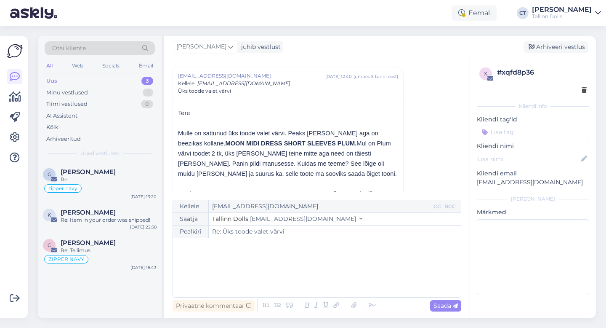 The width and height of the screenshot is (606, 328). What do you see at coordinates (260, 194) in the screenshot?
I see `span: SHIFTED MIDI DRESS SHORT SLEEVES PLUM` at bounding box center [260, 194].